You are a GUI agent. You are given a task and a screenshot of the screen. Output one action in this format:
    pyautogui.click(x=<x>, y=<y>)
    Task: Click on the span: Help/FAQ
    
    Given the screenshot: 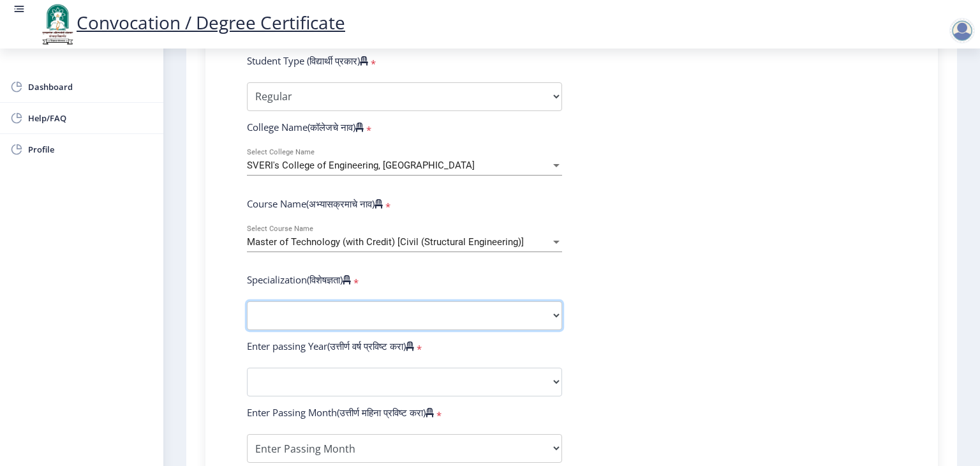 What is the action you would take?
    pyautogui.click(x=91, y=118)
    